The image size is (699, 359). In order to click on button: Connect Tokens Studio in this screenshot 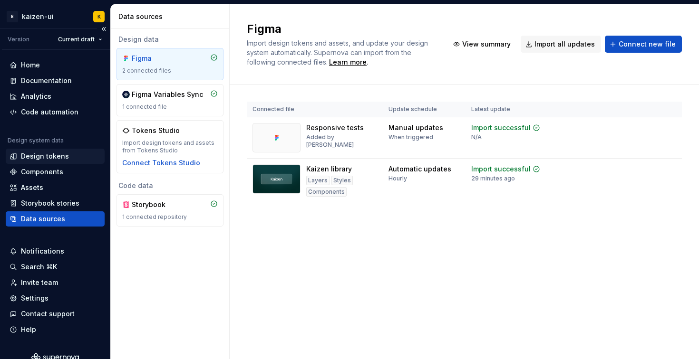, I will do `click(161, 163)`.